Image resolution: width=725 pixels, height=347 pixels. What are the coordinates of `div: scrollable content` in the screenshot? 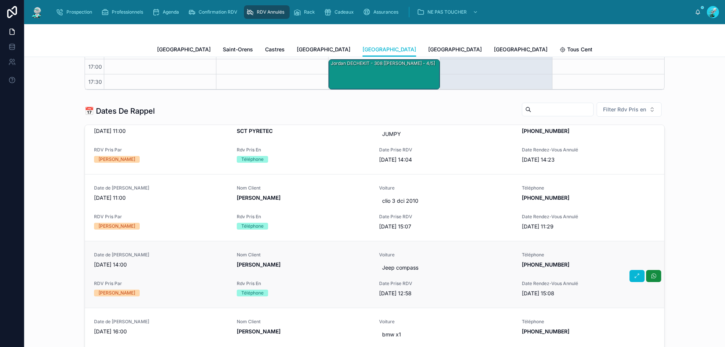 It's located at (372, 12).